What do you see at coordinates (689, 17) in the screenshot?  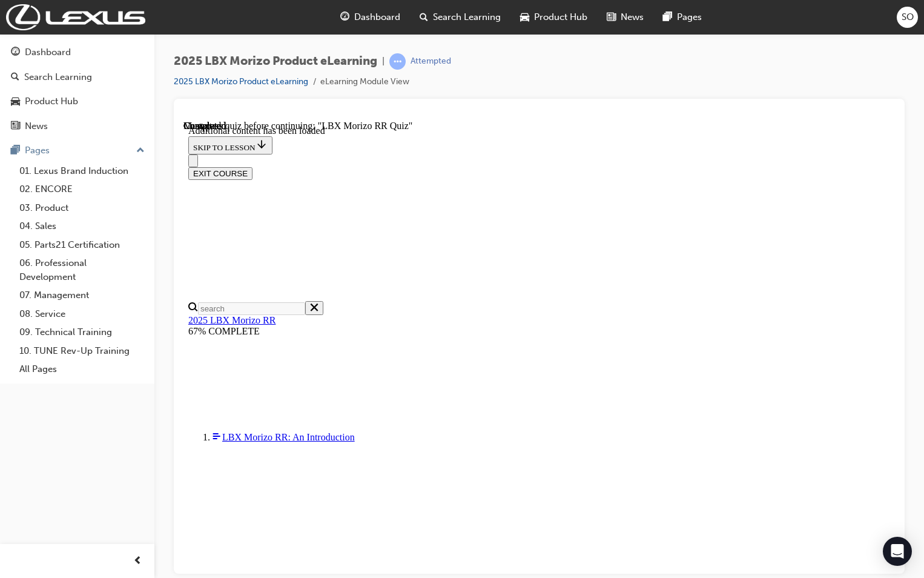 I see `span: Pages` at bounding box center [689, 17].